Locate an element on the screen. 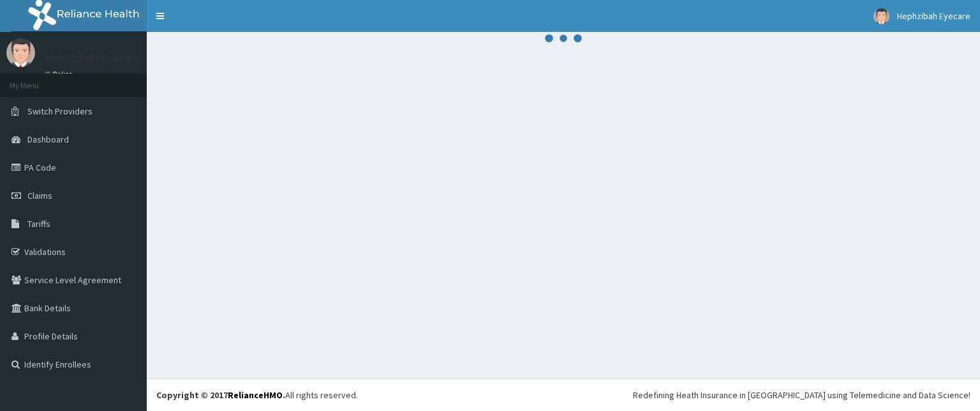 The image size is (980, 411). svg: audio-loading is located at coordinates (563, 38).